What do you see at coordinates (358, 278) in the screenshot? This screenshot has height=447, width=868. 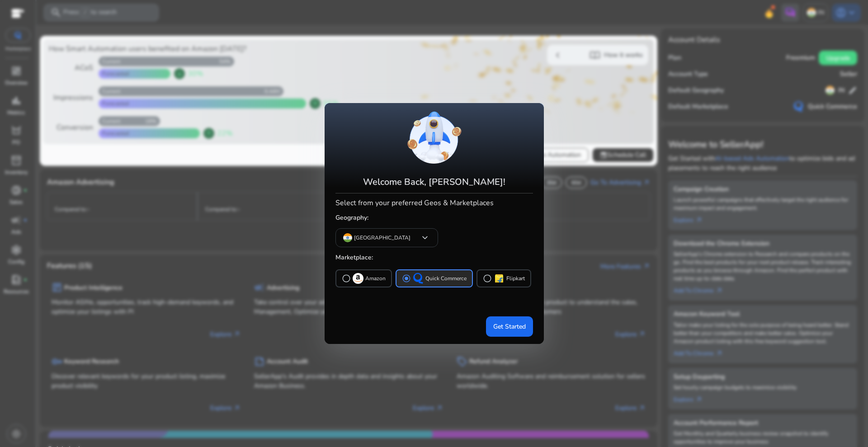 I see `img: amazon.svg` at bounding box center [358, 278].